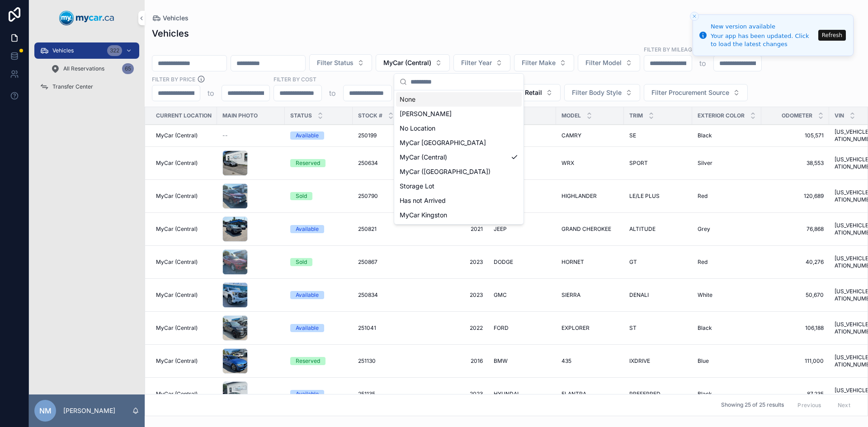  Describe the element at coordinates (500, 229) in the screenshot. I see `span: JEEP` at that location.